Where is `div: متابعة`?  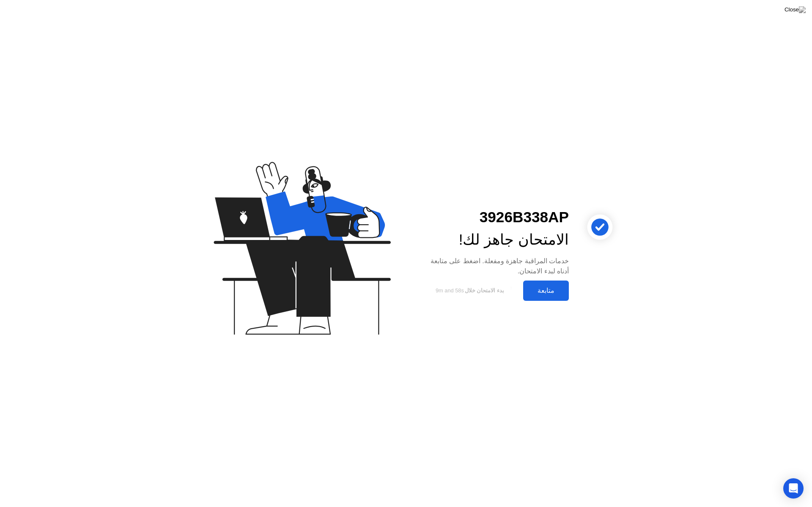 div: متابعة is located at coordinates (546, 291).